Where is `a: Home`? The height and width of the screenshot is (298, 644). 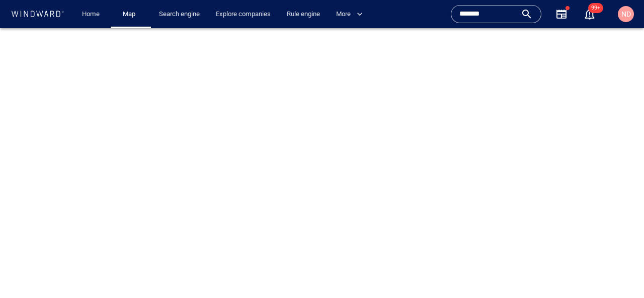
a: Home is located at coordinates (91, 14).